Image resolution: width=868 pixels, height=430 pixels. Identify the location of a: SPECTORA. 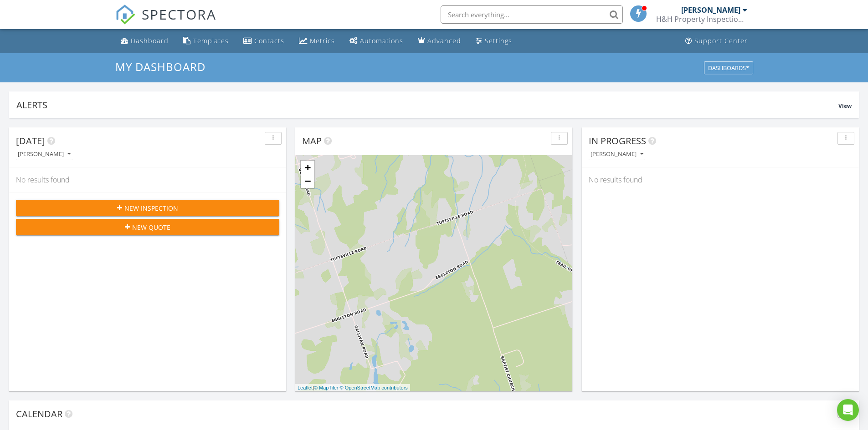
(166, 22).